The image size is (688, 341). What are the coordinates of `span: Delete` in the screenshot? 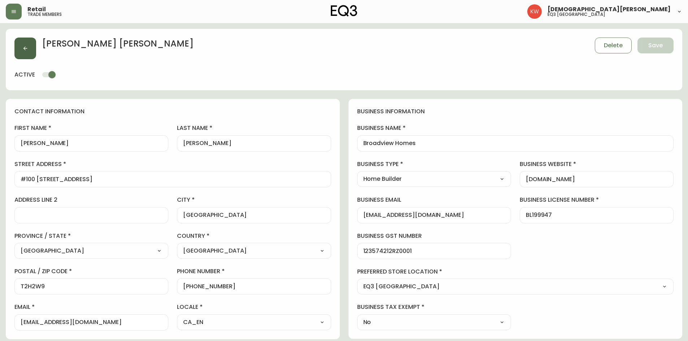 It's located at (613, 45).